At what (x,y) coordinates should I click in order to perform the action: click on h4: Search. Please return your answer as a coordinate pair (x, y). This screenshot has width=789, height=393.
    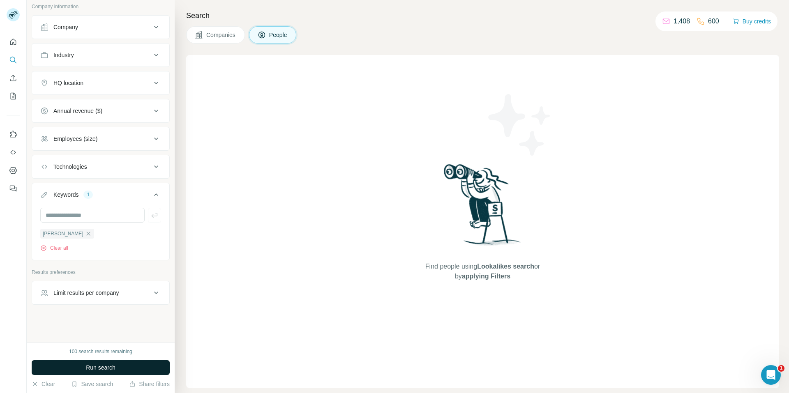
    Looking at the image, I should click on (483, 16).